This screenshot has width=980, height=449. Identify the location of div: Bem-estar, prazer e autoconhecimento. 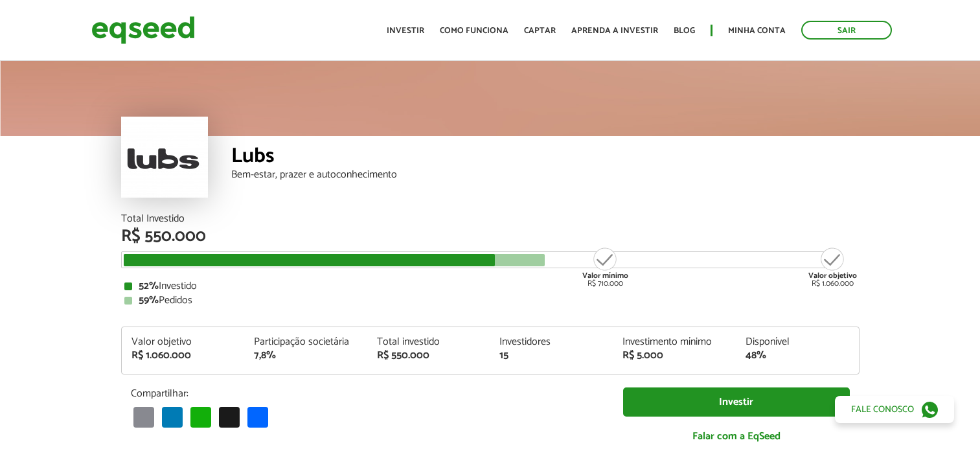
(545, 175).